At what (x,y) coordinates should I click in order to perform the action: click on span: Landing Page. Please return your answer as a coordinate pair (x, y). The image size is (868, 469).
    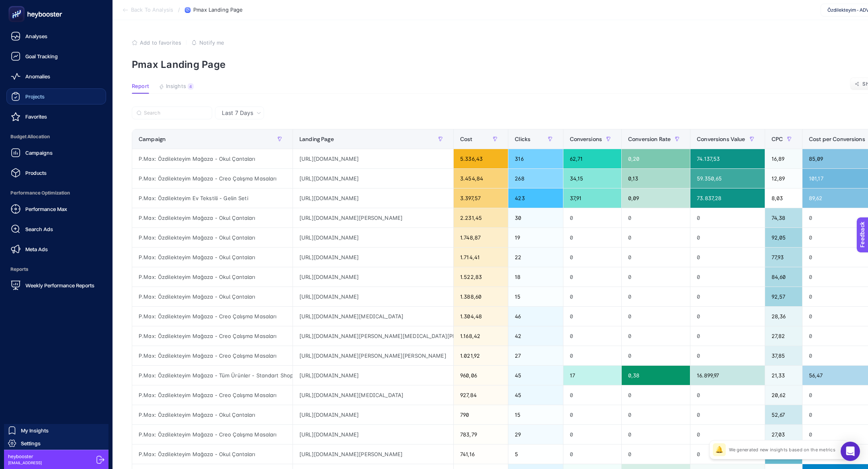
    Looking at the image, I should click on (316, 139).